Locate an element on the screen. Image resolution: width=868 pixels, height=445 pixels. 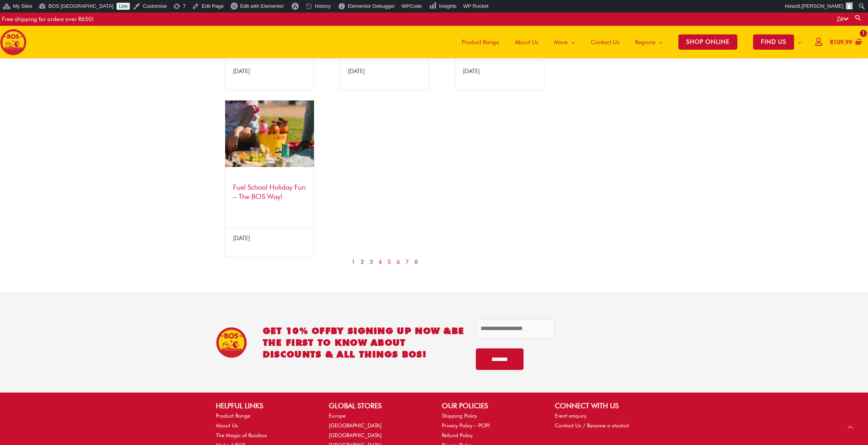
nav: Pagination is located at coordinates (385, 262).